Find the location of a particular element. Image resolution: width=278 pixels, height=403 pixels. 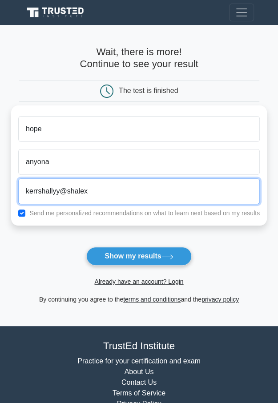

a: Practice for your certification and exam is located at coordinates (139, 361).